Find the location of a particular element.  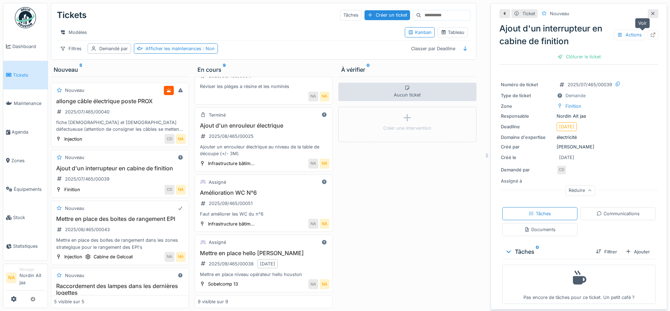

a: Dashboard is located at coordinates (25, 46).